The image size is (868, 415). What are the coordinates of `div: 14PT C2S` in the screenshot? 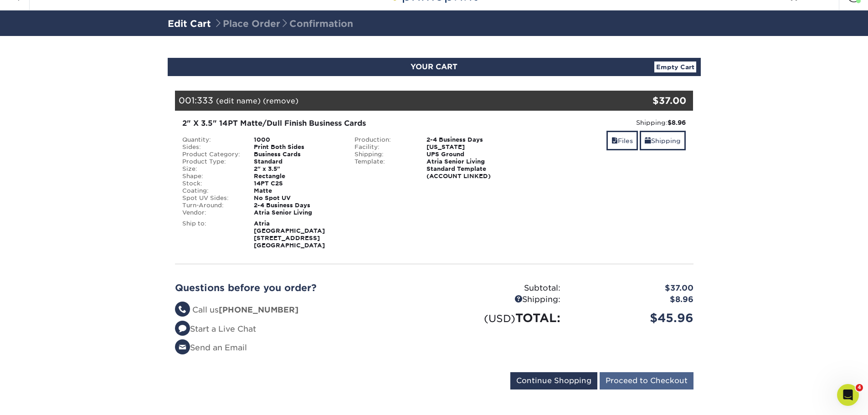 It's located at (297, 184).